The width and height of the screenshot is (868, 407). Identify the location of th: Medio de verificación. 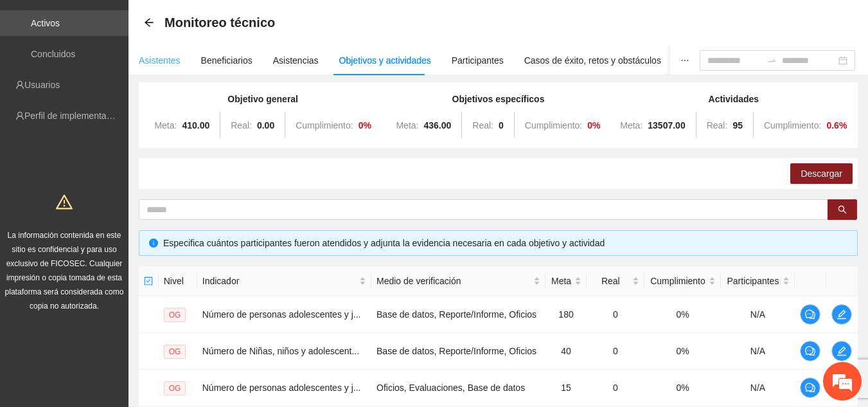
(458, 281).